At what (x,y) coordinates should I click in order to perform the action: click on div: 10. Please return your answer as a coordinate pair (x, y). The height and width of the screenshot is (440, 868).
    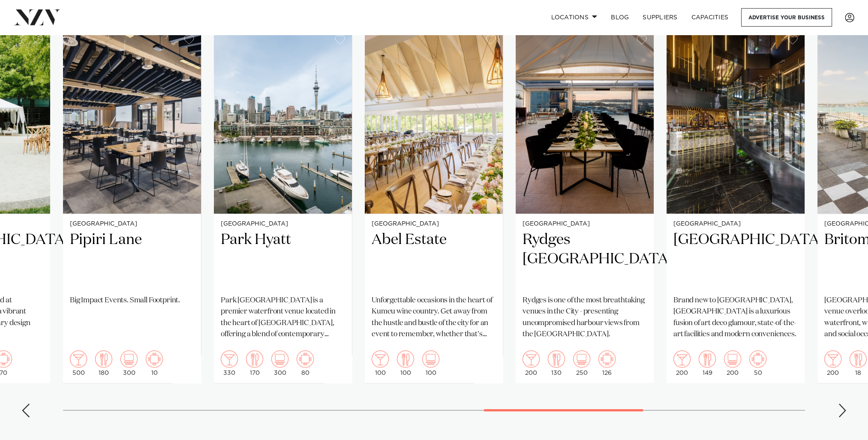
    Looking at the image, I should click on (154, 363).